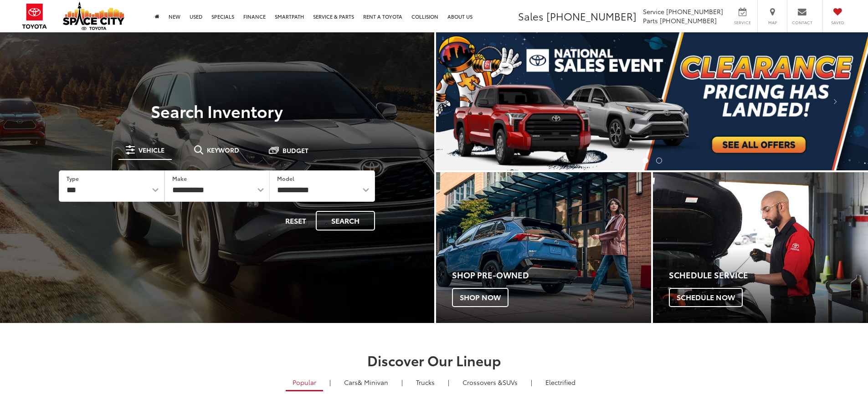 This screenshot has height=415, width=868. Describe the element at coordinates (286, 178) in the screenshot. I see `label: Model` at that location.